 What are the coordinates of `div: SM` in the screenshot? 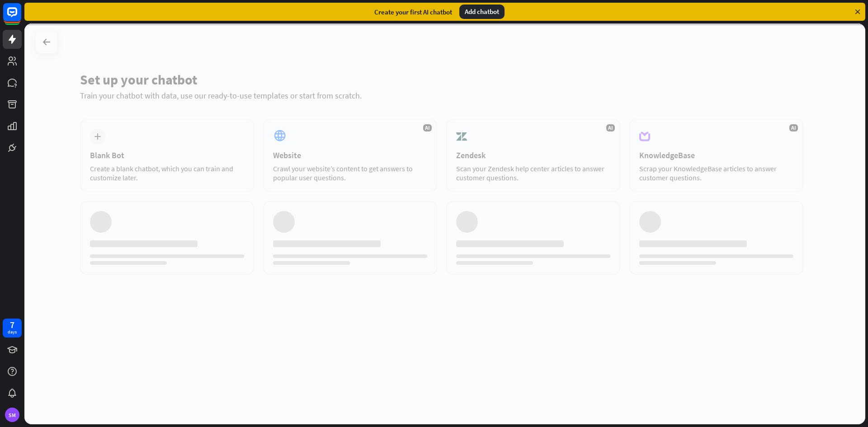 It's located at (12, 415).